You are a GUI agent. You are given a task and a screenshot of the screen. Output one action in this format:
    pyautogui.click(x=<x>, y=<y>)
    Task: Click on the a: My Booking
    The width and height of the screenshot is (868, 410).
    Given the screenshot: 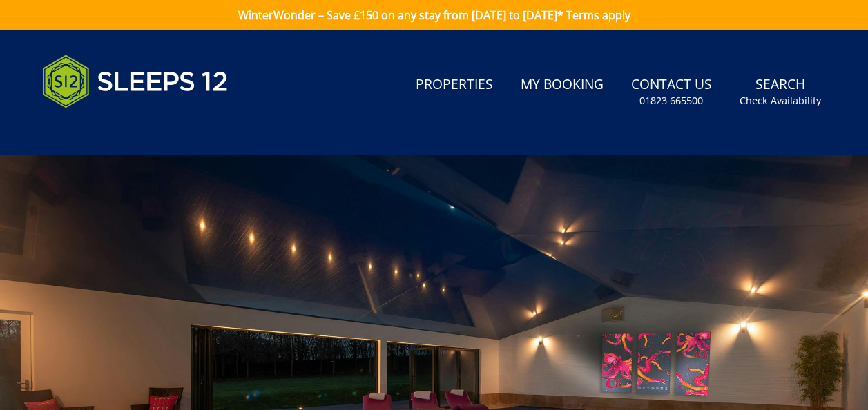 What is the action you would take?
    pyautogui.click(x=562, y=85)
    